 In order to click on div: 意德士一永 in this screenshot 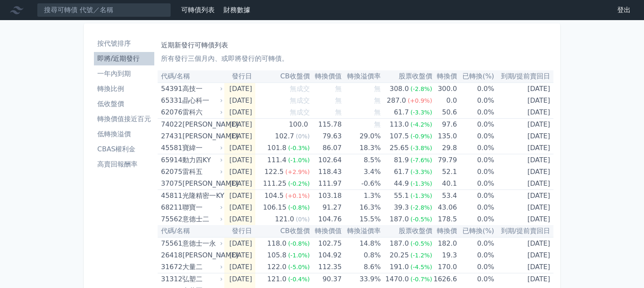, I will do `click(202, 244)`.